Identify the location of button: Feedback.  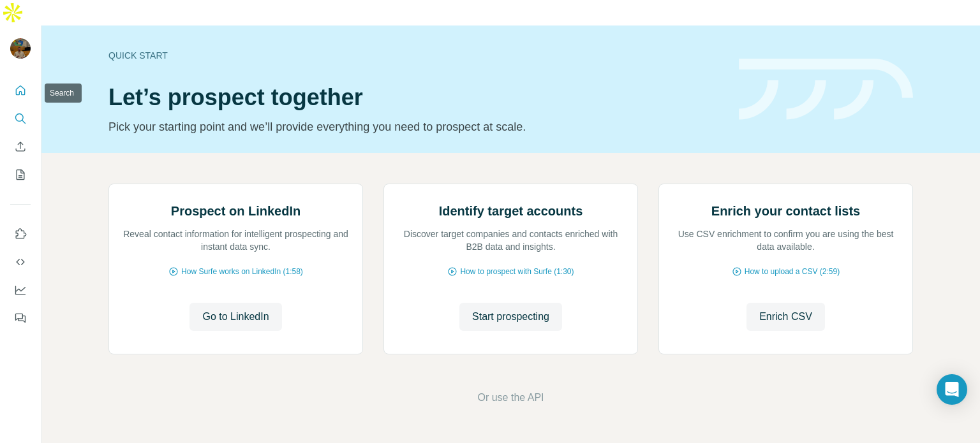
(20, 318).